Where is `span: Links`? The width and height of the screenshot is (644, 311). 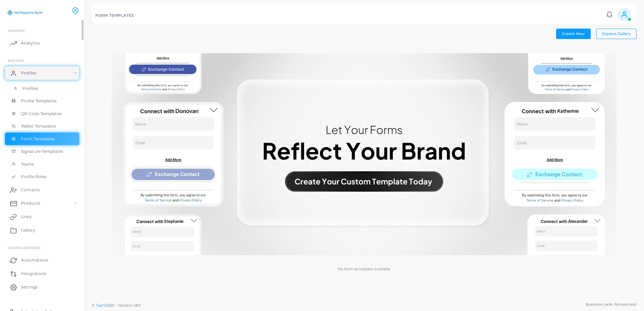
span: Links is located at coordinates (27, 217).